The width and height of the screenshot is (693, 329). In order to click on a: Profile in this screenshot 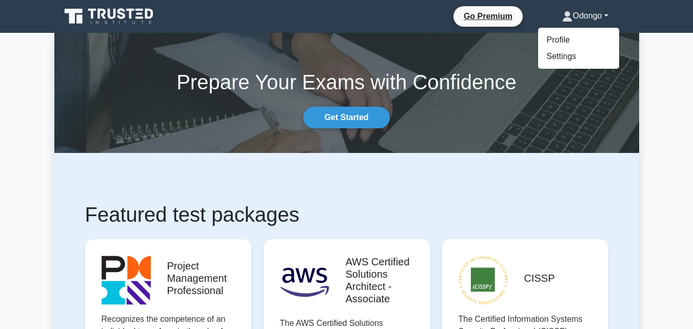, I will do `click(578, 40)`.